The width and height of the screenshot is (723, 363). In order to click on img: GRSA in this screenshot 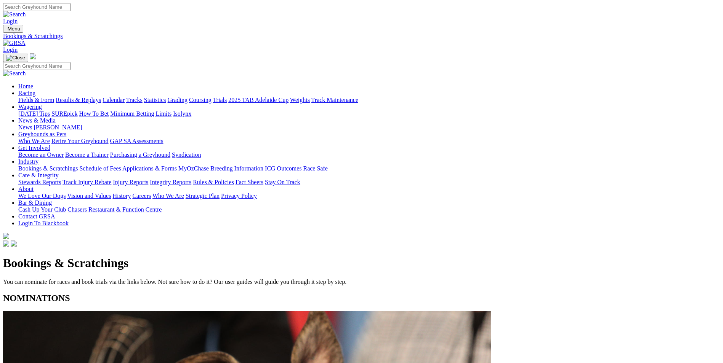, I will do `click(14, 43)`.